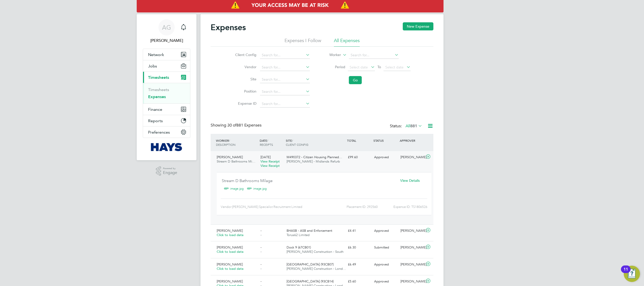  I want to click on li: Expenses I Follow, so click(303, 42).